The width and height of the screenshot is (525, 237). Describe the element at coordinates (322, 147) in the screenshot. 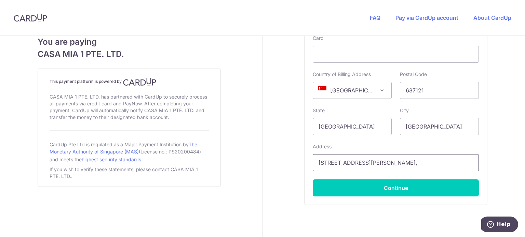

I see `label: Address` at that location.